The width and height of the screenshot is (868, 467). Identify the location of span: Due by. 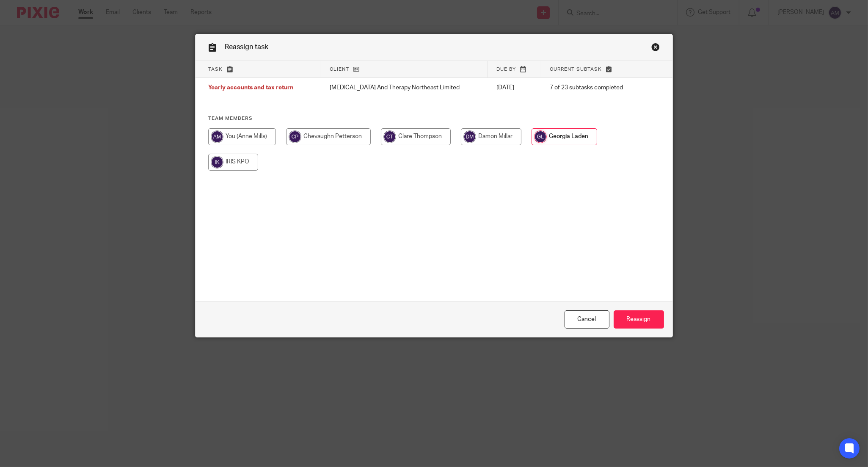
(507, 69).